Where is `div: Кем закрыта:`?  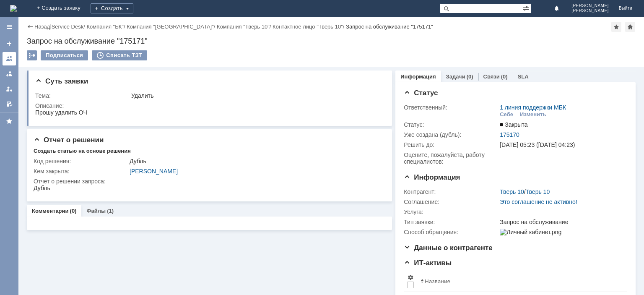 div: Кем закрыта: is located at coordinates (81, 171).